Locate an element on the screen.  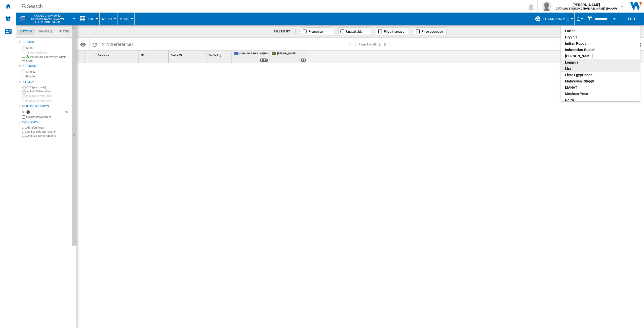
div: Hryvnia is located at coordinates (600, 37).